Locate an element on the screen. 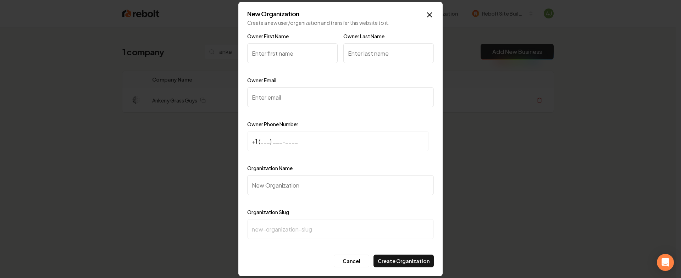  label: Organization Name is located at coordinates (270, 168).